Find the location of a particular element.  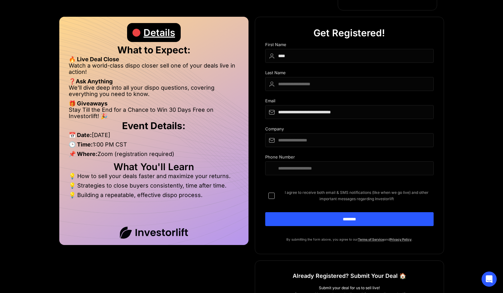

h1: Already Registered? Submit Your Deal 🏠 is located at coordinates (349, 276).